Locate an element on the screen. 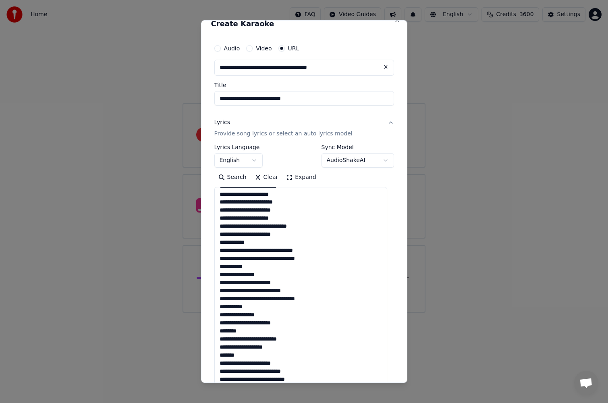 The image size is (608, 403). label: Sync Model is located at coordinates (358, 147).